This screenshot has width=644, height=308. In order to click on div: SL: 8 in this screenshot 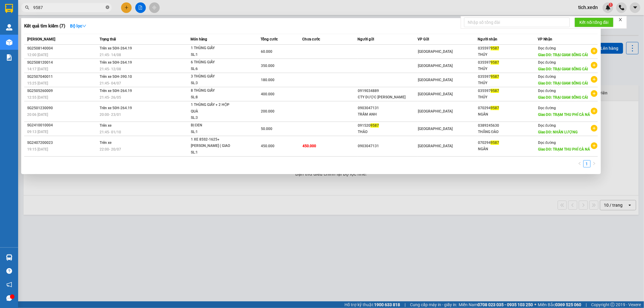, I will do `click(213, 97)`.